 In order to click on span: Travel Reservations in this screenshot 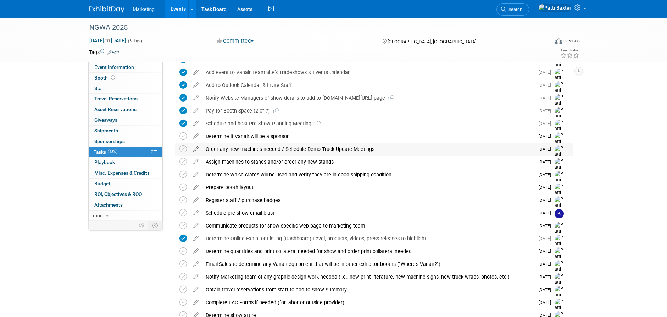, I will do `click(116, 99)`.